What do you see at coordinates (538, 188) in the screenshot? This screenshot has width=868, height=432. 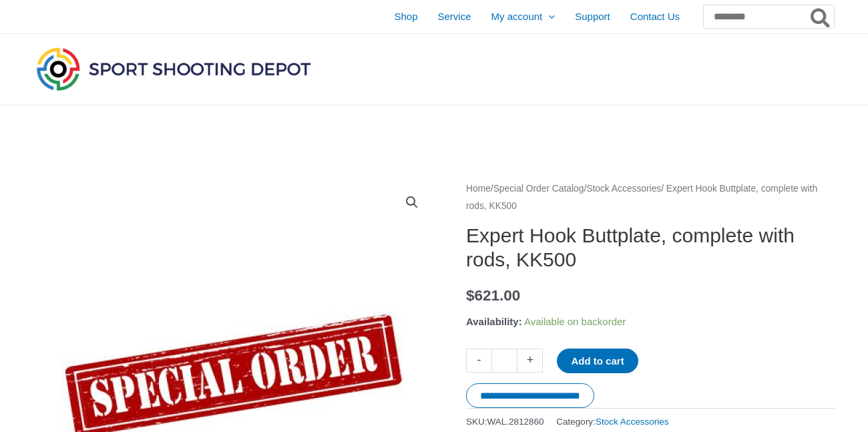 I see `a: Special Order Catalog` at bounding box center [538, 188].